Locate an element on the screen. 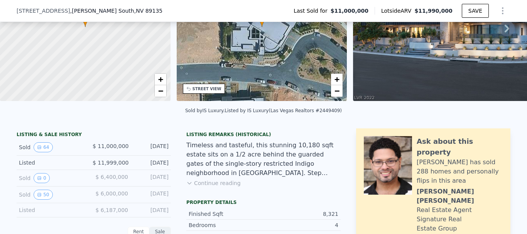 The height and width of the screenshot is (234, 527). button: Show Options is located at coordinates (502, 11).